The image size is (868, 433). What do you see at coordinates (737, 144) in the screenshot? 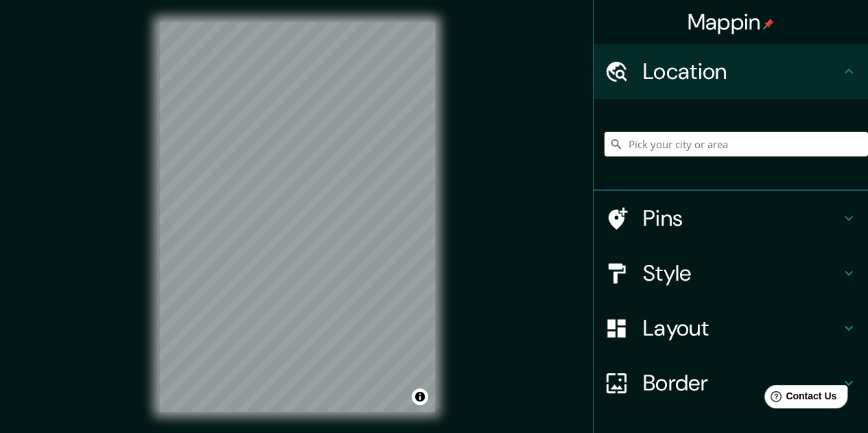
I see `input: Pick your city or area` at bounding box center [737, 144].